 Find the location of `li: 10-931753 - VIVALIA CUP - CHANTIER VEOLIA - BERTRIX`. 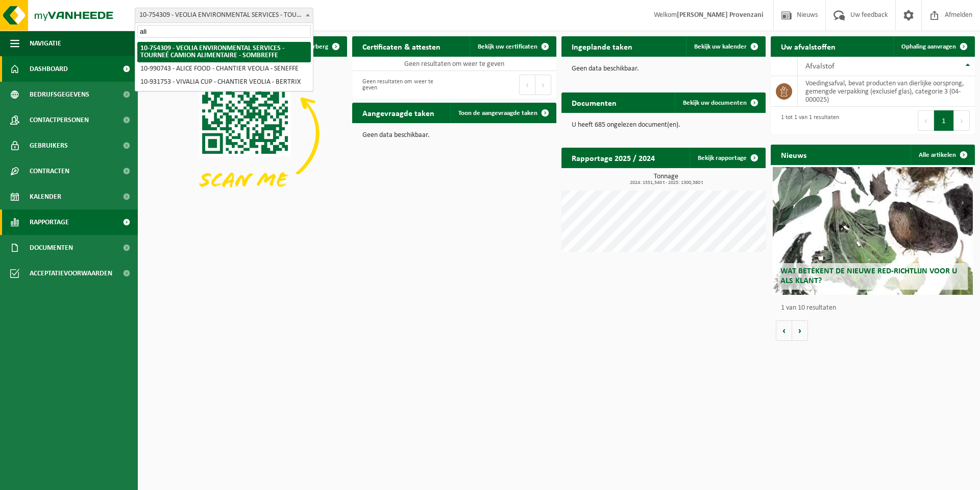

li: 10-931753 - VIVALIA CUP - CHANTIER VEOLIA - BERTRIX is located at coordinates (224, 82).